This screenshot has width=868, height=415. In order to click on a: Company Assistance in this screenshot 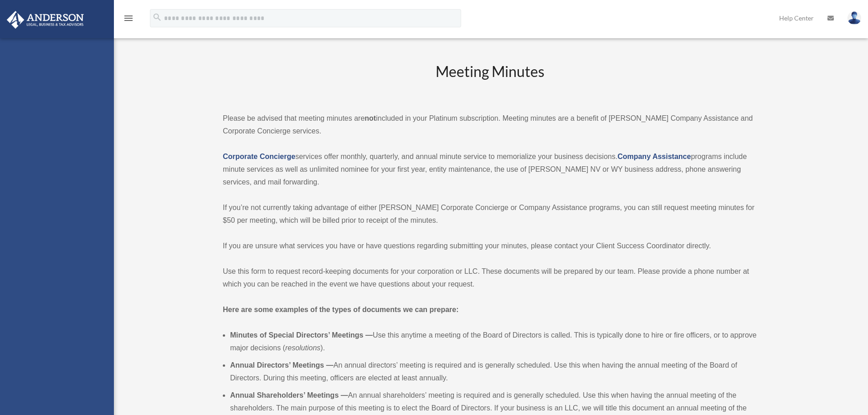, I will do `click(654, 156)`.